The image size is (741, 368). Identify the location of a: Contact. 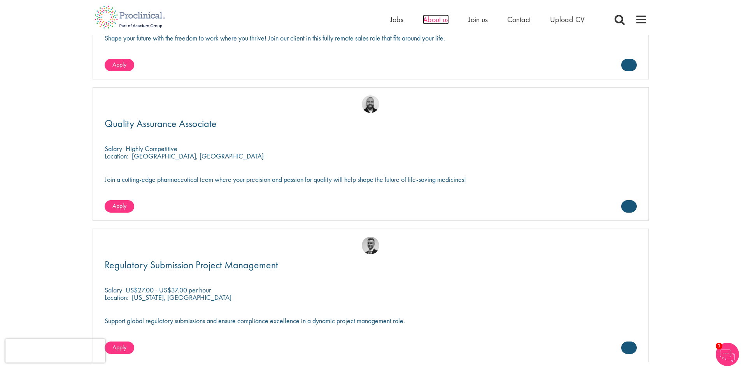
(519, 19).